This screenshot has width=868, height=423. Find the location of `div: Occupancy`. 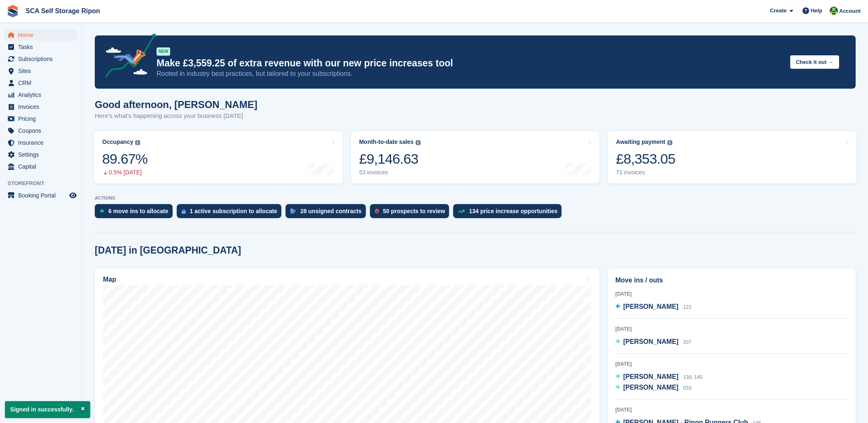

div: Occupancy is located at coordinates (117, 142).